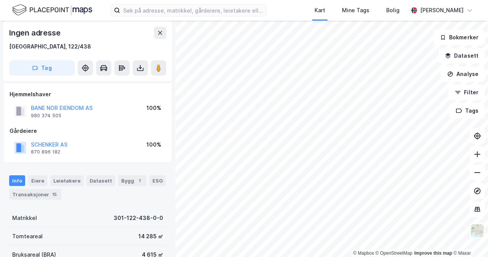  I want to click on div: 870 896 182, so click(45, 152).